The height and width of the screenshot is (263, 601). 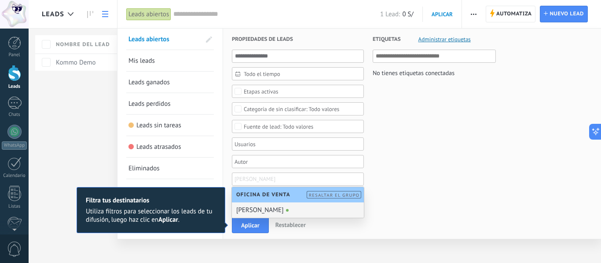 What do you see at coordinates (170, 125) in the screenshot?
I see `li: Leads sin tareas` at bounding box center [170, 125].